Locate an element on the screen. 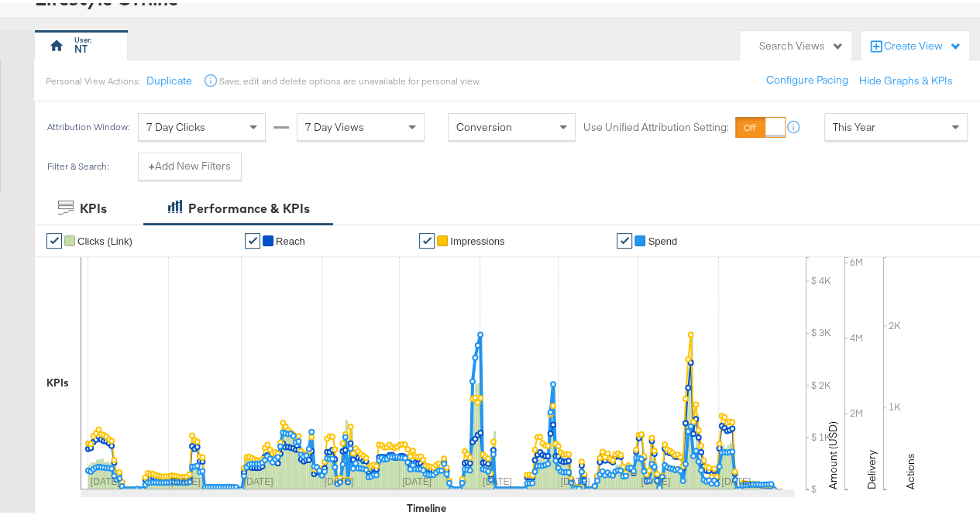 Image resolution: width=980 pixels, height=515 pixels. div: Search Views is located at coordinates (800, 43).